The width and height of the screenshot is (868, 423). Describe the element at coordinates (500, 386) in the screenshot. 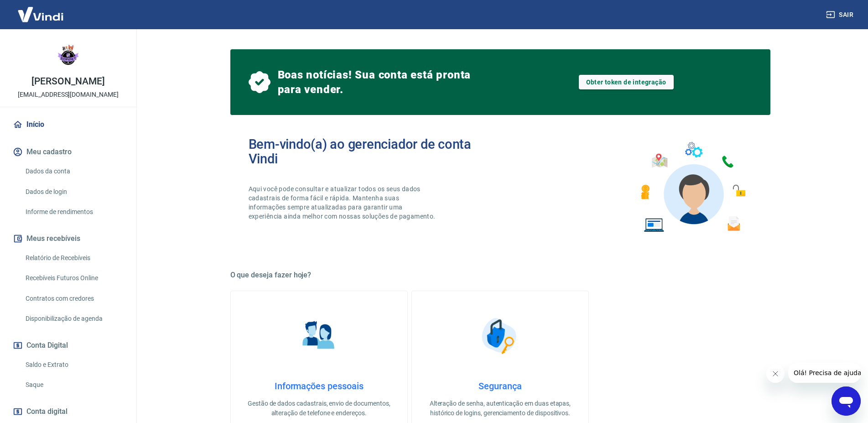

I see `h4: Segurança` at that location.